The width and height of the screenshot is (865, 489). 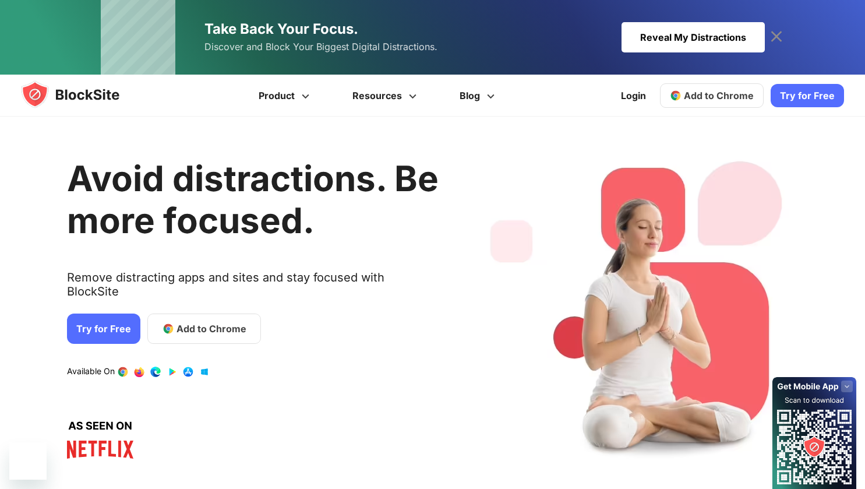 What do you see at coordinates (253, 289) in the screenshot?
I see `text: Remove distracting apps and sites and stay focused with BlockSite` at bounding box center [253, 289].